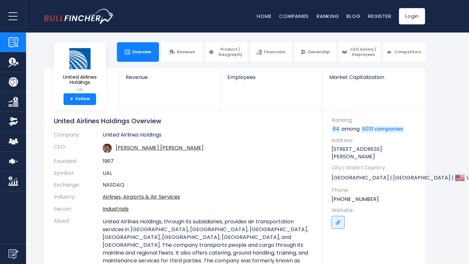 This screenshot has height=264, width=469. Describe the element at coordinates (271, 80) in the screenshot. I see `a: Employees` at that location.